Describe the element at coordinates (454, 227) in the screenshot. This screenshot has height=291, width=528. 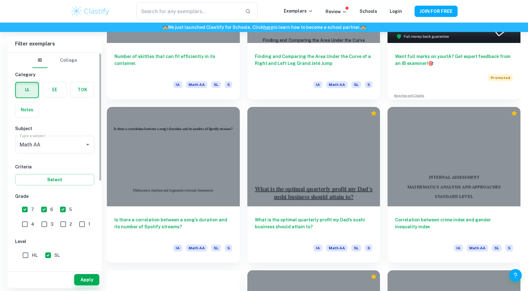
I see `h6: Correlation between crime index and gender inequality index` at that location.